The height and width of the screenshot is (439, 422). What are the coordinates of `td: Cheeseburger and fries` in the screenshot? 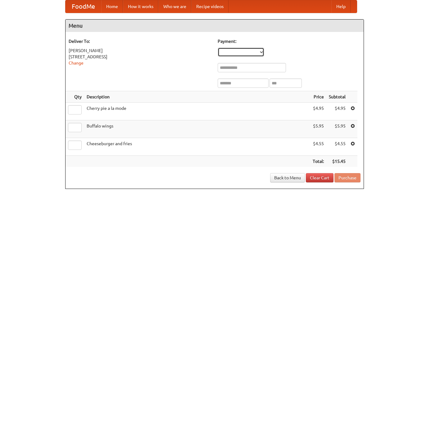 It's located at (197, 147).